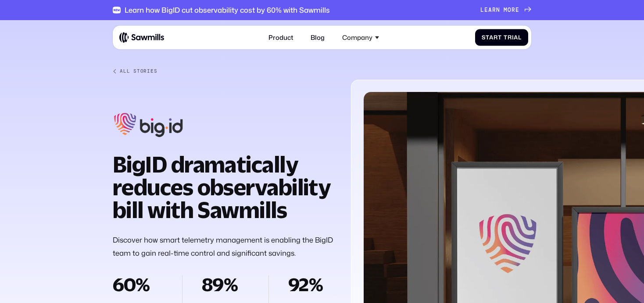 This screenshot has width=644, height=303. Describe the element at coordinates (505, 10) in the screenshot. I see `span: m` at that location.